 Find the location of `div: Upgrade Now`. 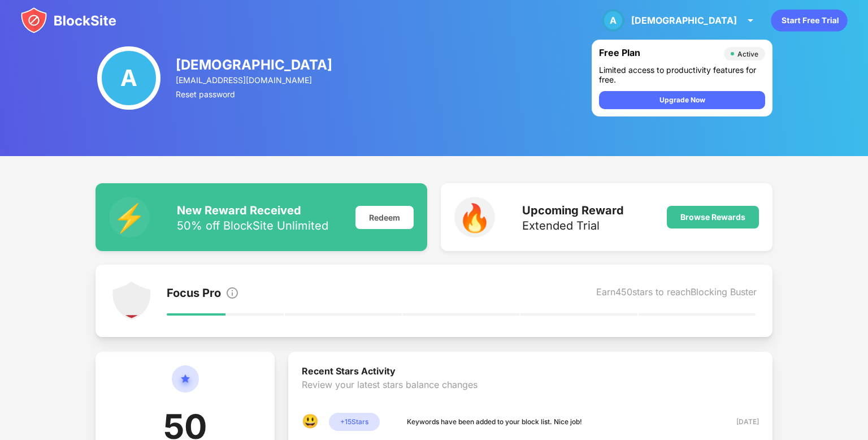

div: Upgrade Now is located at coordinates (682, 100).